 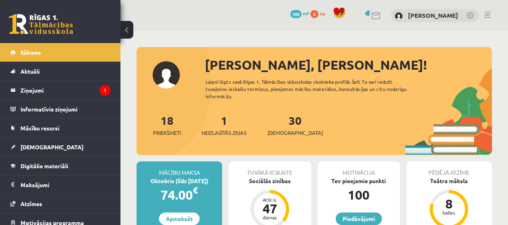 I want to click on div: Teātra māksla, so click(x=449, y=180).